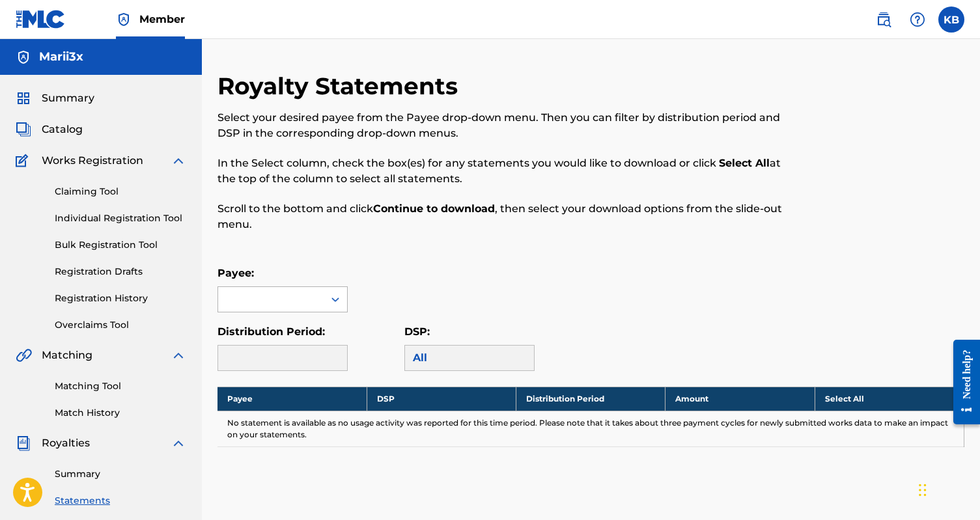  What do you see at coordinates (121, 501) in the screenshot?
I see `a: Statements` at bounding box center [121, 501].